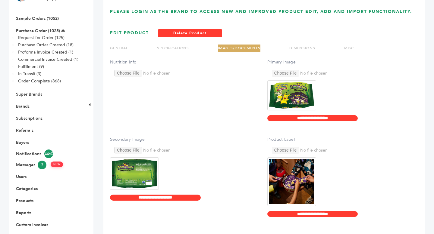 The image size is (434, 234). What do you see at coordinates (350, 48) in the screenshot?
I see `a: MISC.` at bounding box center [350, 48].